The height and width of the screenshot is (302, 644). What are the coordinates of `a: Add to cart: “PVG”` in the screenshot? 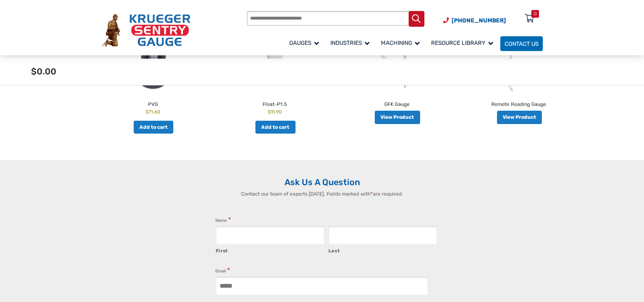 It's located at (154, 127).